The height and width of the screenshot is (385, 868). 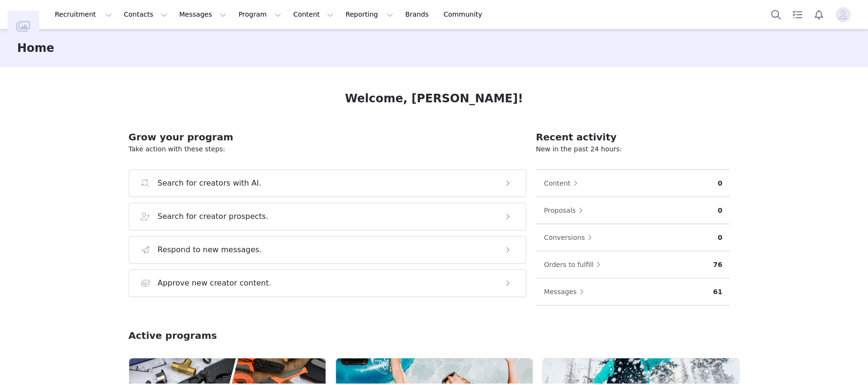 What do you see at coordinates (776, 14) in the screenshot?
I see `button: Search` at bounding box center [776, 14].